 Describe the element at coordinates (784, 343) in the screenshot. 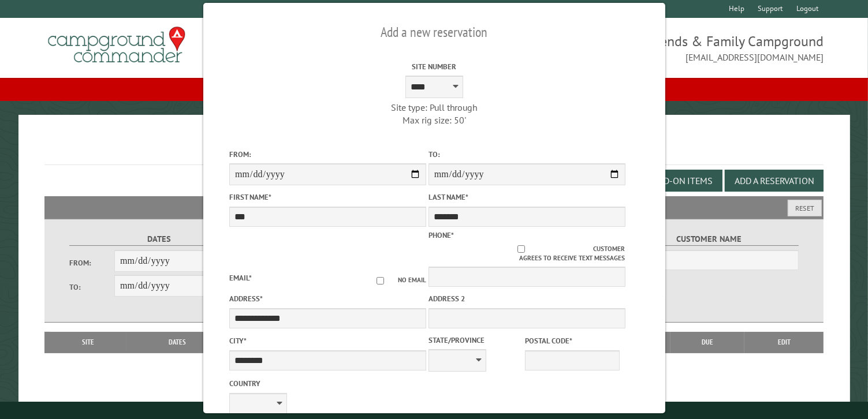

I see `th: Edit` at that location.